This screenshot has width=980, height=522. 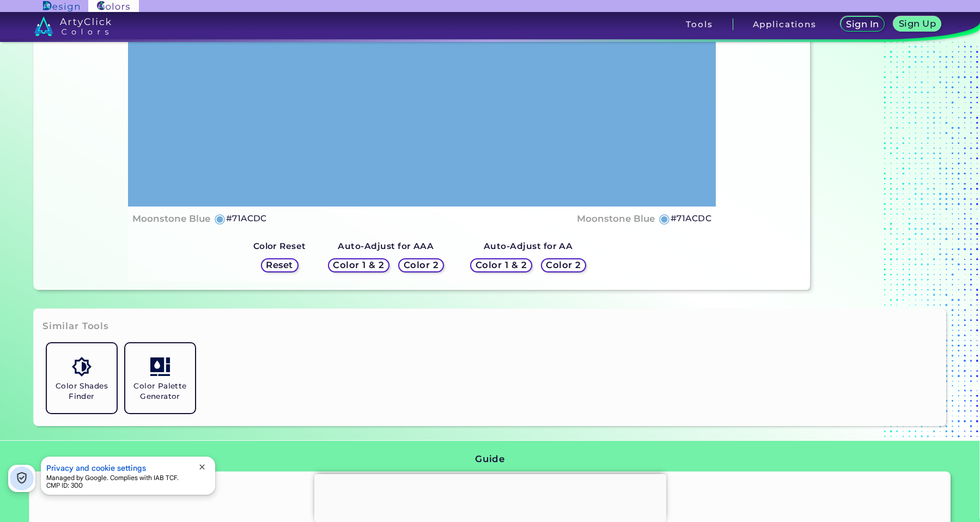 I want to click on img: logo_artyclick_colors_white.svg, so click(x=72, y=26).